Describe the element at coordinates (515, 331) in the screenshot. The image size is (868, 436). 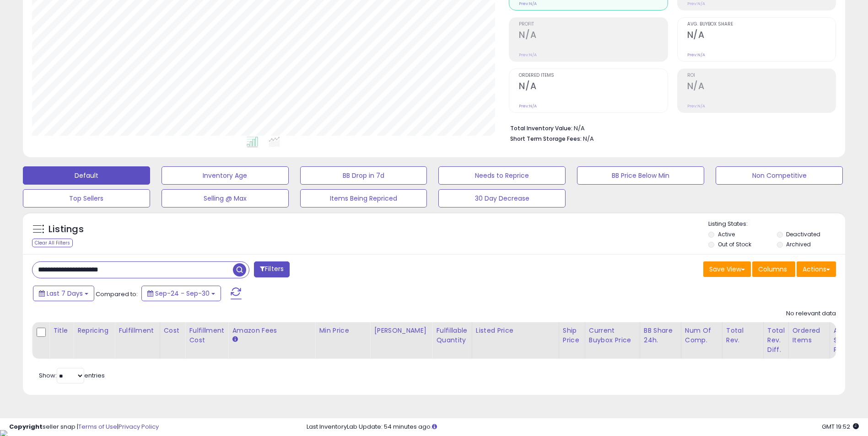
I see `div: Listed Price` at that location.